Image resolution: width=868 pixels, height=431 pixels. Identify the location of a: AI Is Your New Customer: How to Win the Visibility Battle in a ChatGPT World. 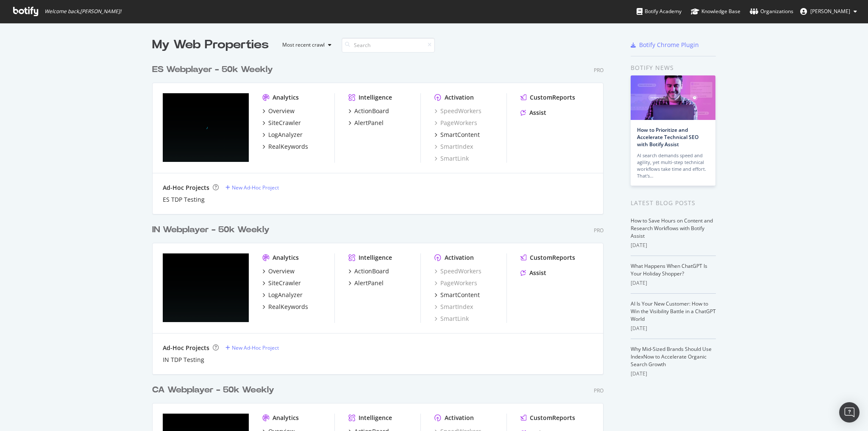
(673, 311).